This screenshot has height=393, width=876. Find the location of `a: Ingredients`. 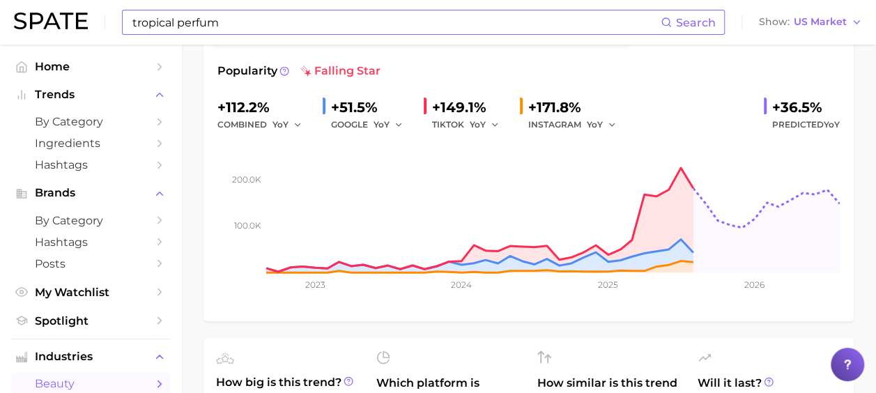

a: Ingredients is located at coordinates (91, 143).